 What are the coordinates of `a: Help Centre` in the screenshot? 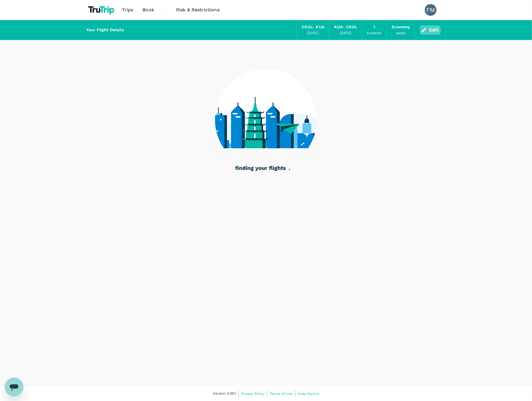 It's located at (309, 394).